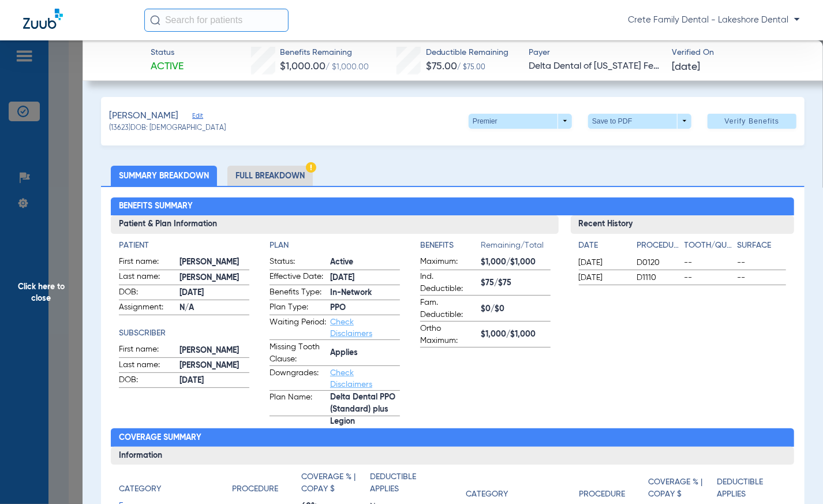 The height and width of the screenshot is (504, 823). Describe the element at coordinates (450, 245) in the screenshot. I see `h4: Benefits` at that location.